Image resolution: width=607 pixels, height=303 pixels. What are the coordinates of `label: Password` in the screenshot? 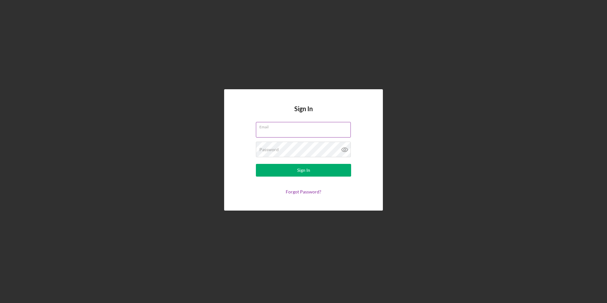 It's located at (269, 149).